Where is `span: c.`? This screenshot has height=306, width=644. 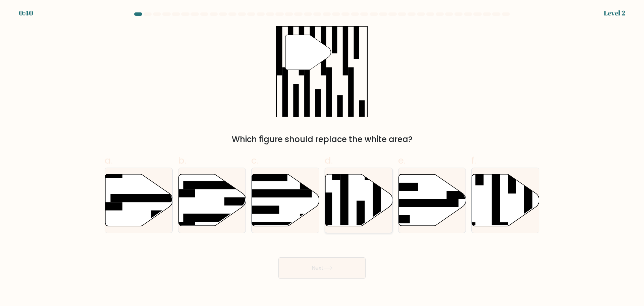 span: c. is located at coordinates (255, 160).